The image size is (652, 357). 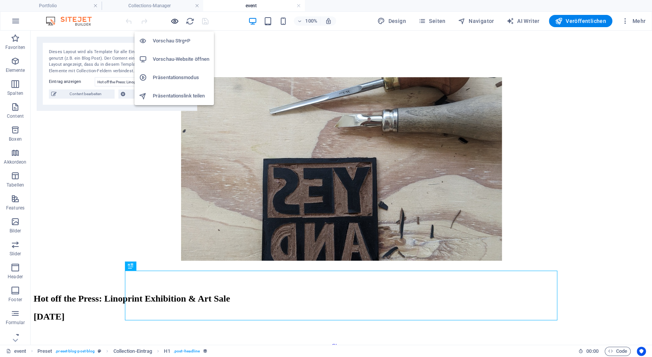 I want to click on span: Design, so click(x=392, y=21).